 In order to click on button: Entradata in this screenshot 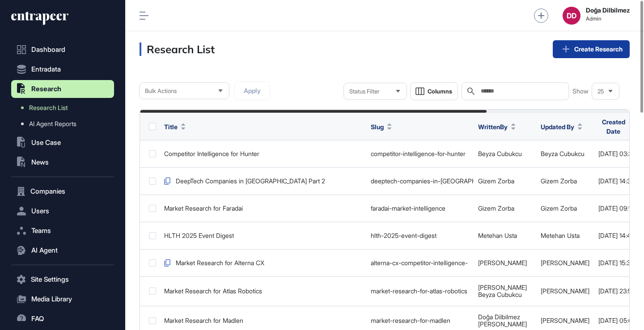, I will do `click(63, 69)`.